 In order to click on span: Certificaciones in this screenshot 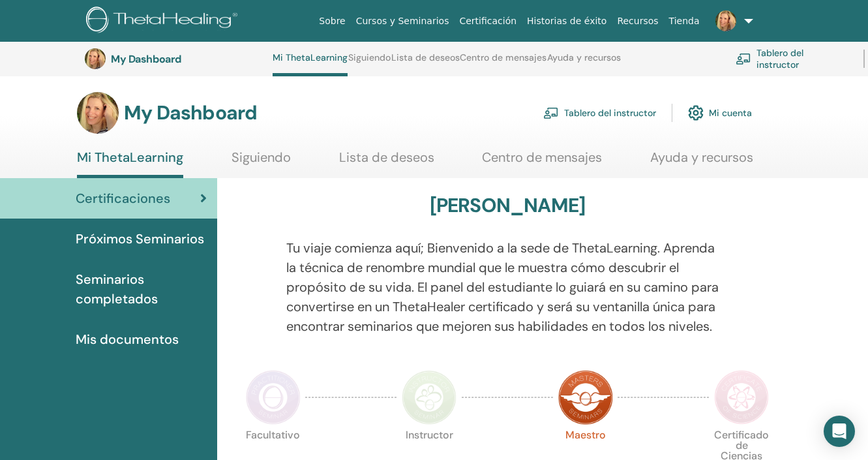, I will do `click(122, 198)`.